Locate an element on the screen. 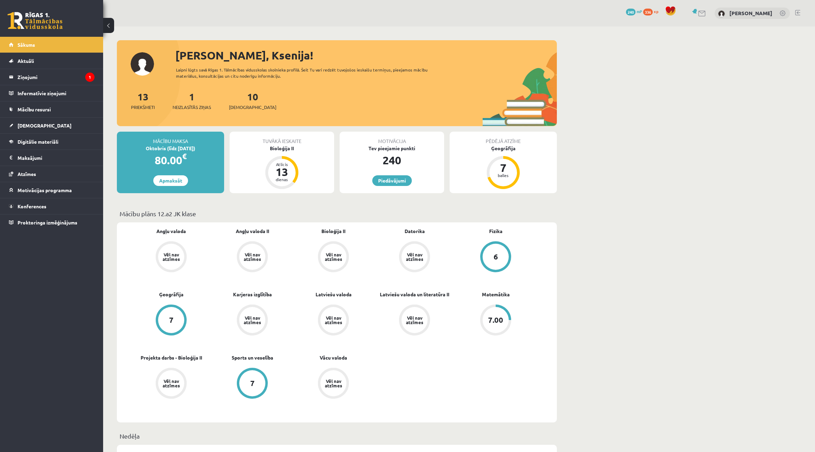 This screenshot has width=815, height=452. legend: Maksājumi is located at coordinates (56, 158).